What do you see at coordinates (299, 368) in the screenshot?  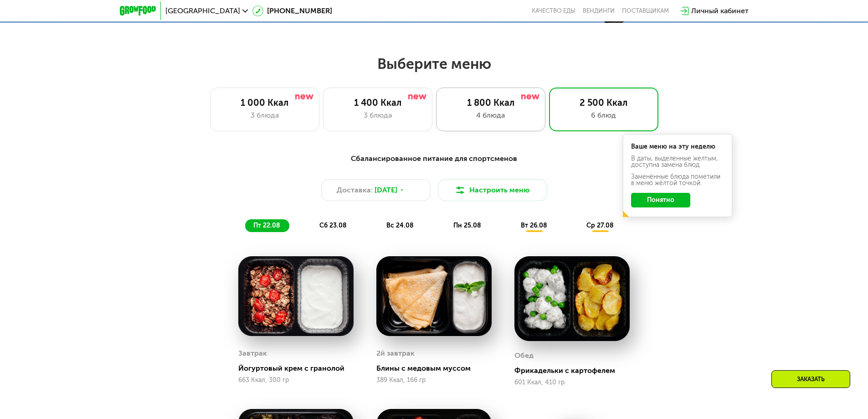 I see `div: Йогуртовый крем с гранолой` at bounding box center [299, 368].